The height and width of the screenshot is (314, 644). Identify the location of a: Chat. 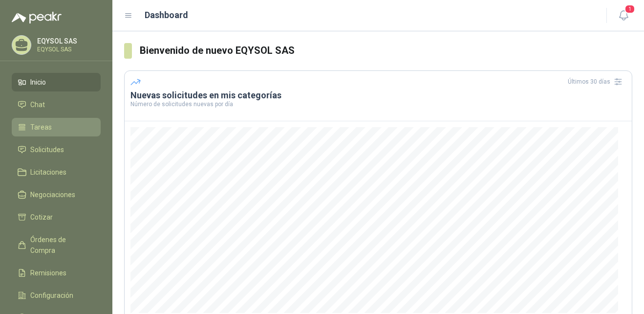
(56, 104).